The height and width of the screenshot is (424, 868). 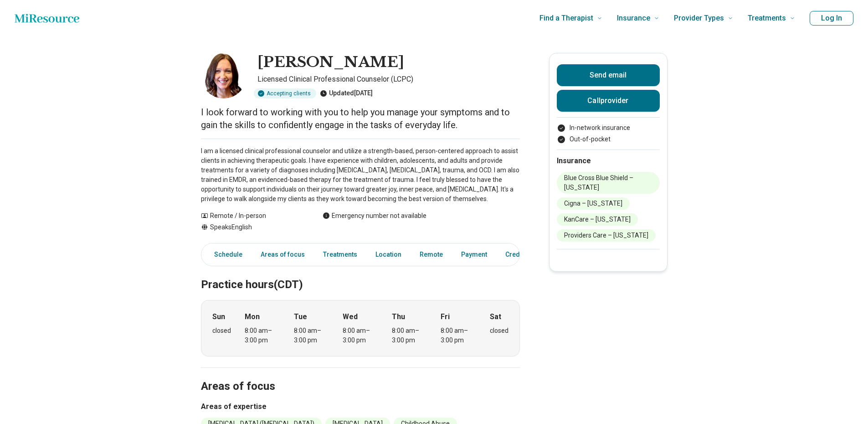 What do you see at coordinates (767, 18) in the screenshot?
I see `span: Treatments` at bounding box center [767, 18].